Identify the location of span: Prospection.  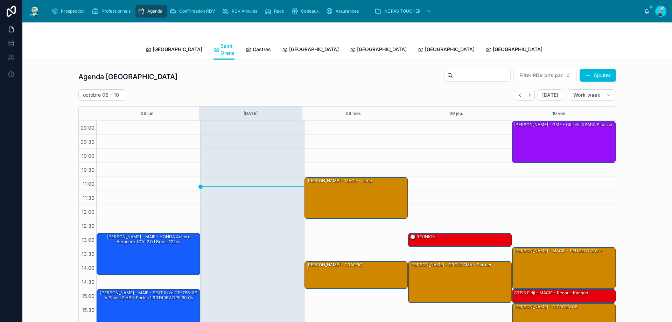
(73, 11).